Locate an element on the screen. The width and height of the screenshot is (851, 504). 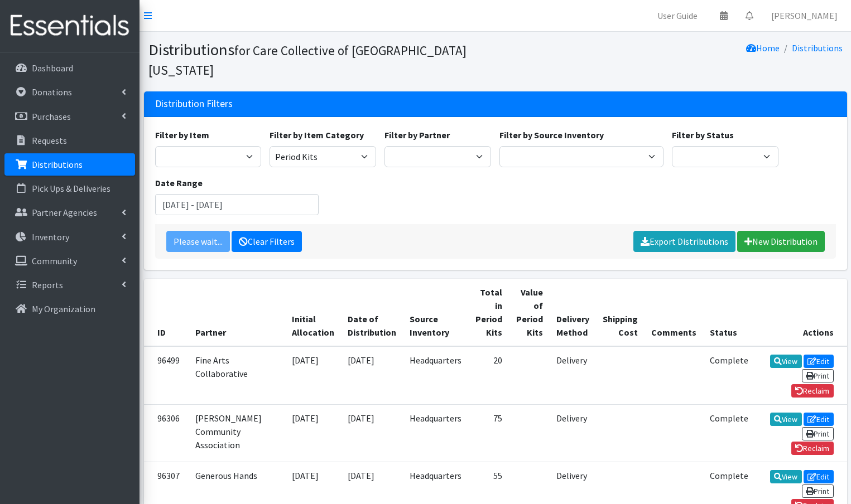
label: Filter by Status is located at coordinates (702, 135).